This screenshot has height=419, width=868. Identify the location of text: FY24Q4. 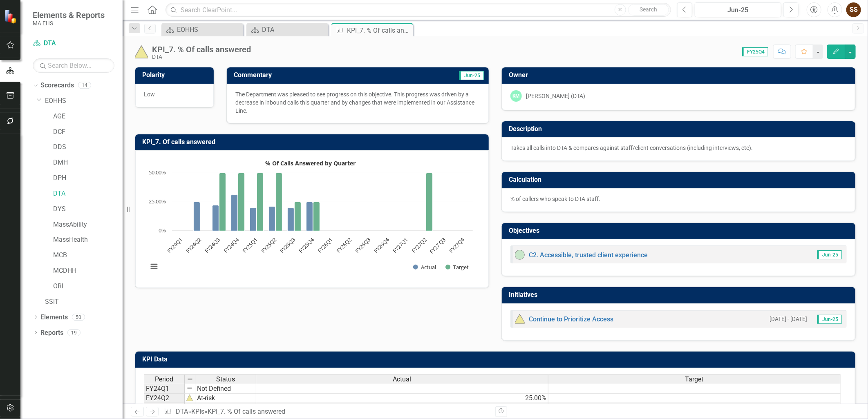
(231, 245).